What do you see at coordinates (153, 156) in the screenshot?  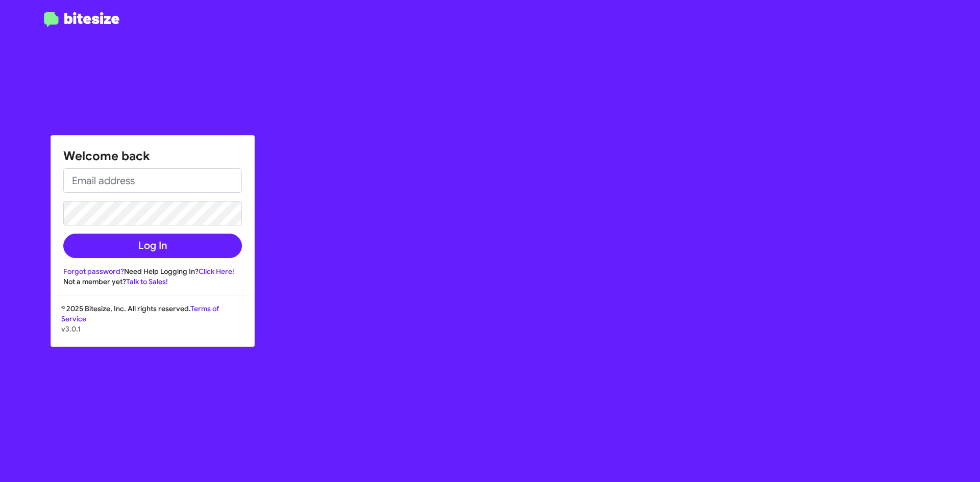 I see `h1: Welcome back` at bounding box center [153, 156].